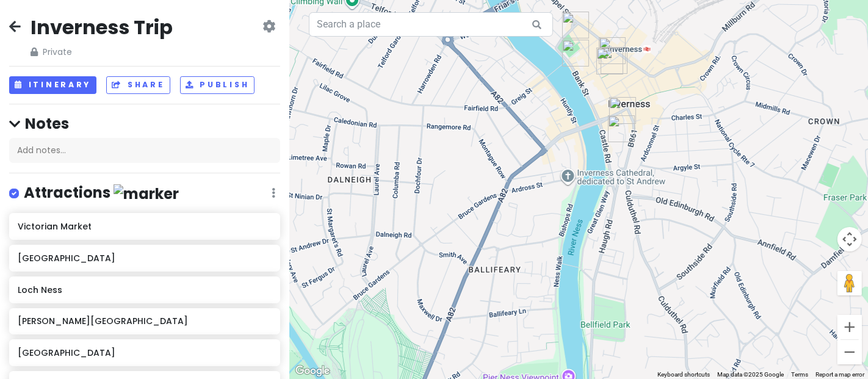 Image resolution: width=868 pixels, height=379 pixels. I want to click on button: Keyboard shortcuts, so click(684, 375).